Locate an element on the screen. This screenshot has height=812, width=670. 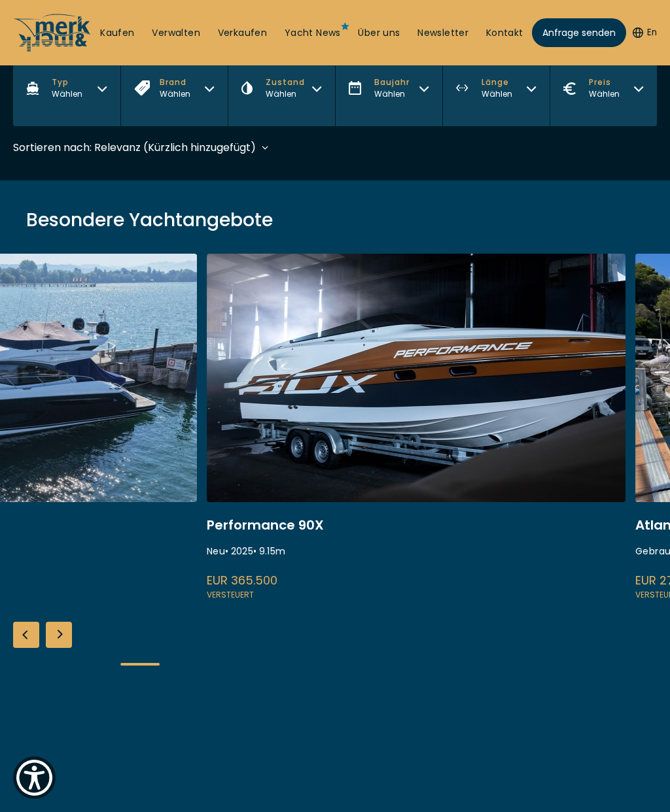
button: PreisWählen is located at coordinates (603, 89).